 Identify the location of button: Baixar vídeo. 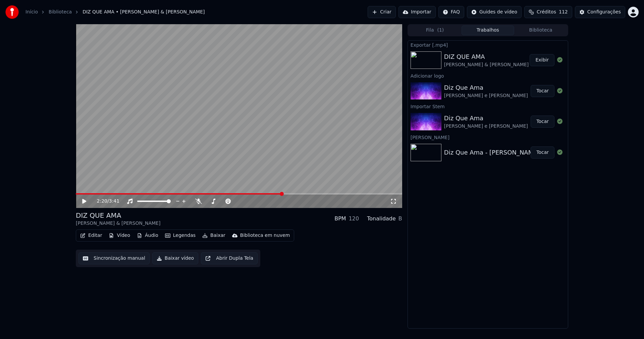
(175, 258).